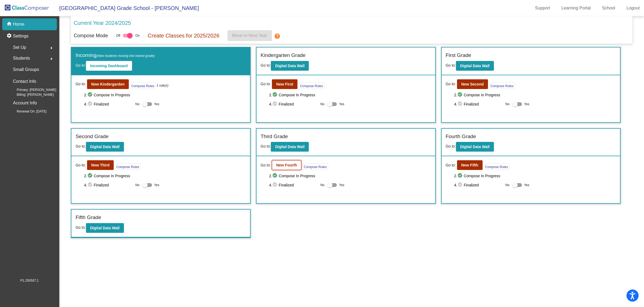 Image resolution: width=644 pixels, height=307 pixels. I want to click on button: New Second, so click(473, 84).